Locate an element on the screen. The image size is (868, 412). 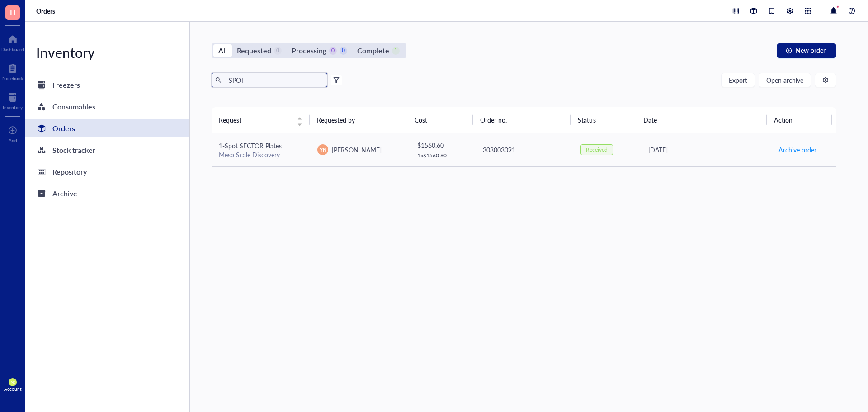
div: Received is located at coordinates (597, 150).